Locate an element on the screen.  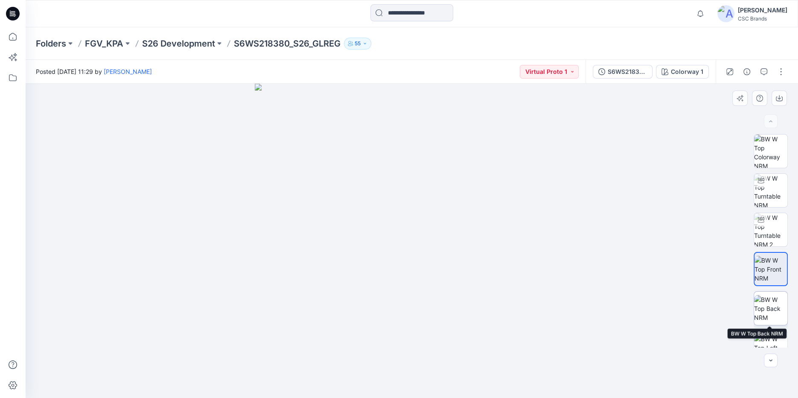
button: S6WS218380_S26_GLREG_VP1 is located at coordinates (623, 72).